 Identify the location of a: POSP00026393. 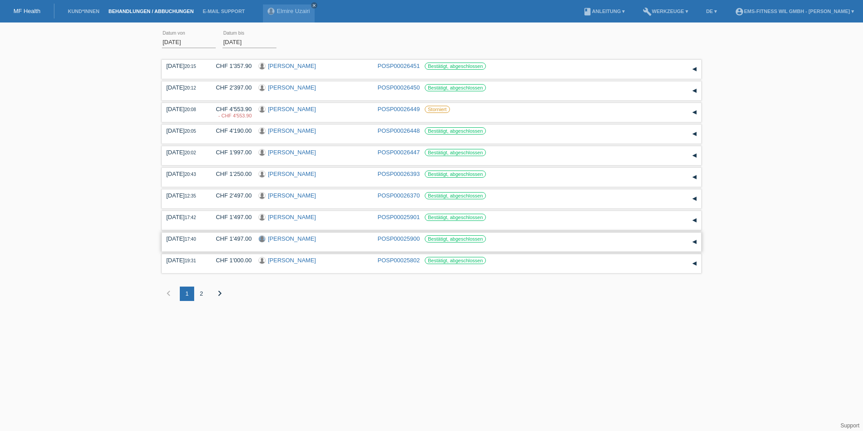
(399, 174).